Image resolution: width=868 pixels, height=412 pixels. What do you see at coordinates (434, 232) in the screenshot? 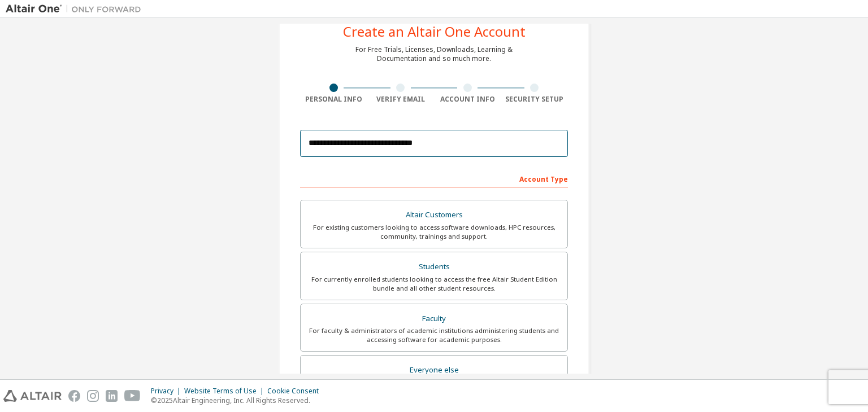
I see `div: For existing customers looking to access software downloads, HPC resources, community, trainings ...` at bounding box center [434, 232].